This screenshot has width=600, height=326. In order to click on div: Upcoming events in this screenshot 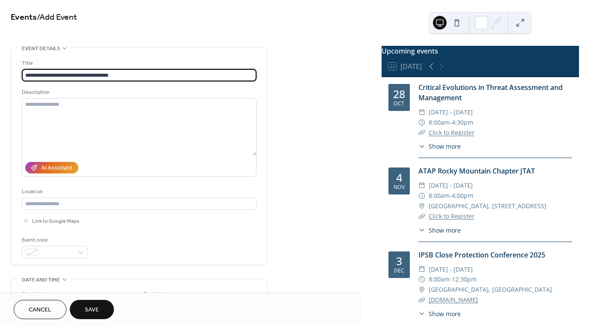, I will do `click(480, 51)`.